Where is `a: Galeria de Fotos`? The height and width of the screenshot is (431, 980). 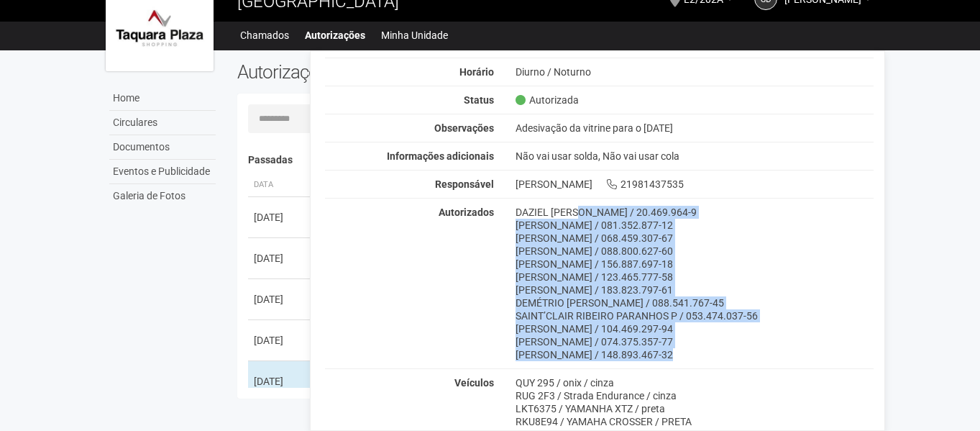
a: Galeria de Fotos is located at coordinates (163, 196).